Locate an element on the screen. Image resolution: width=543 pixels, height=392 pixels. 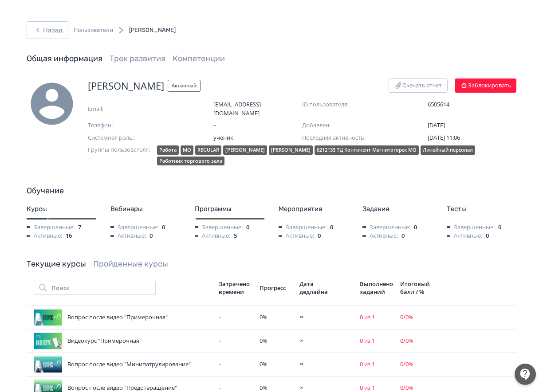
span: Телефон: is located at coordinates (132, 125).